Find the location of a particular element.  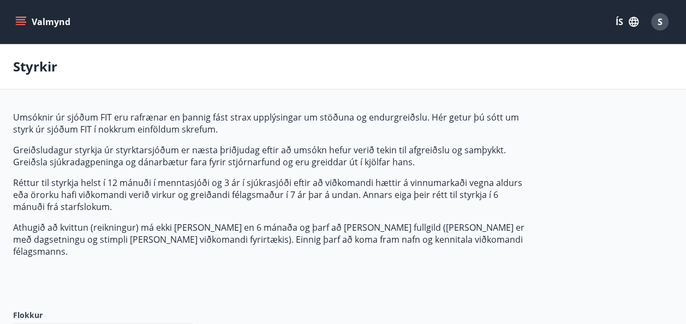

label: Flokkur is located at coordinates (103, 315).